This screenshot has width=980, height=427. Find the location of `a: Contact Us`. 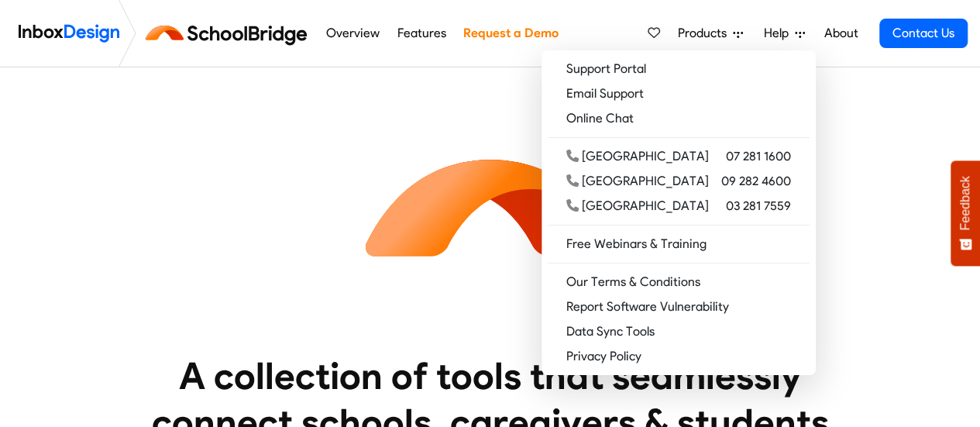

a: Contact Us is located at coordinates (924, 34).